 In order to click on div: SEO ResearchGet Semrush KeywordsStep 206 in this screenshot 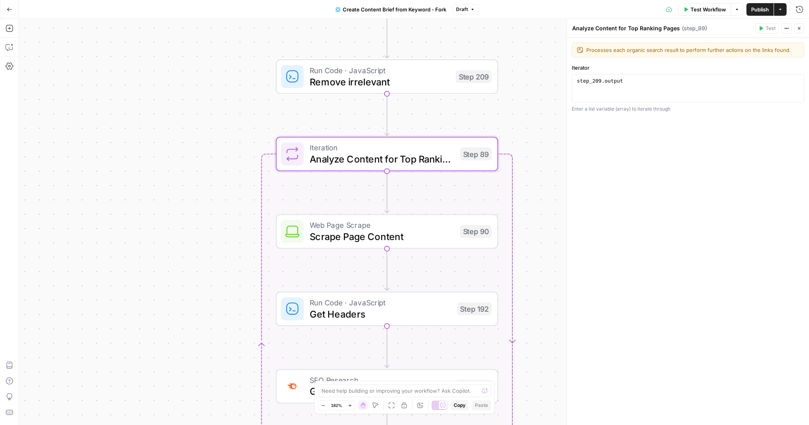, I will do `click(387, 386)`.